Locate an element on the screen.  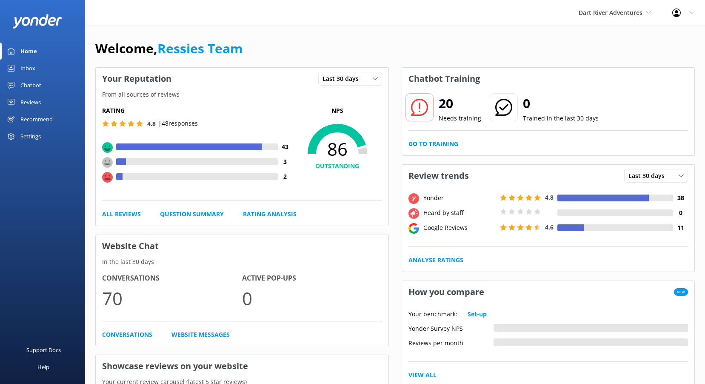
a: View All is located at coordinates (422, 375).